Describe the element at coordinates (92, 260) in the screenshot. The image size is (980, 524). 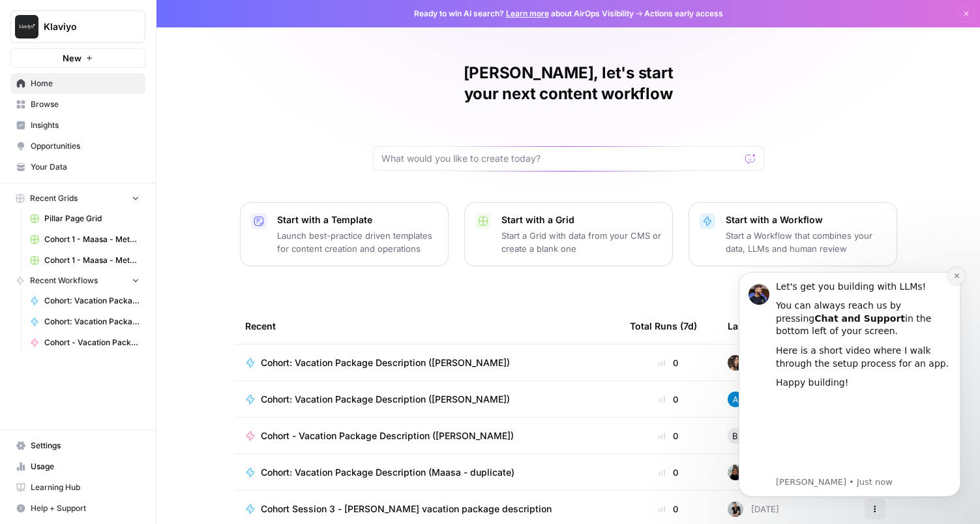
I see `span: Cohort 1 - Maasa - Metadescription for blog Grid` at that location.